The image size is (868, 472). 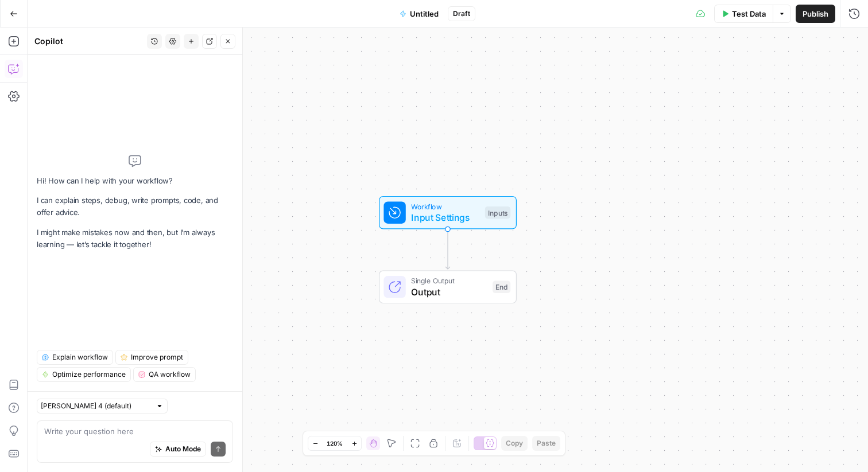 I want to click on button: QA workflow, so click(x=164, y=375).